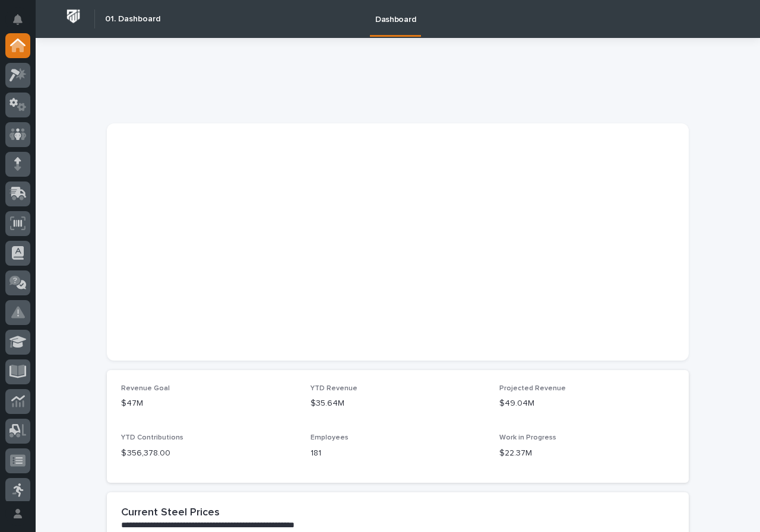  I want to click on img: Workspace Logo, so click(73, 16).